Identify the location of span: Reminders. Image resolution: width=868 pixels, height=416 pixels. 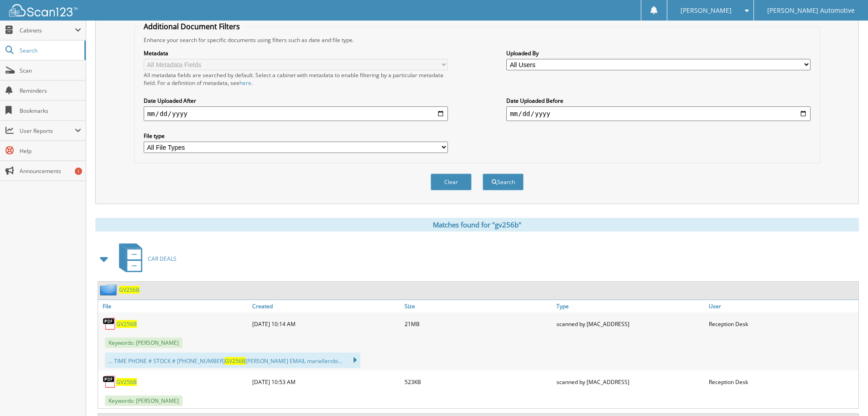
(50, 90).